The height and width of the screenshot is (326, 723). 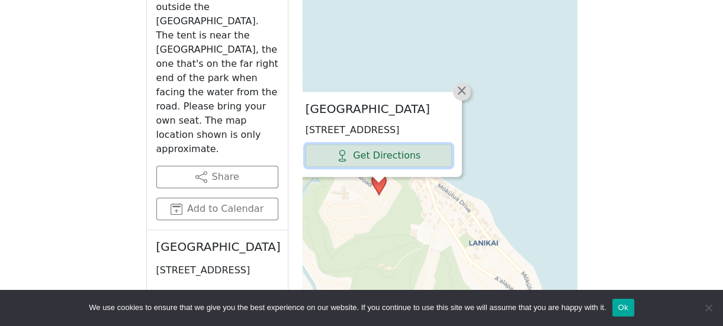 What do you see at coordinates (217, 209) in the screenshot?
I see `button: Add to Calendar` at bounding box center [217, 209].